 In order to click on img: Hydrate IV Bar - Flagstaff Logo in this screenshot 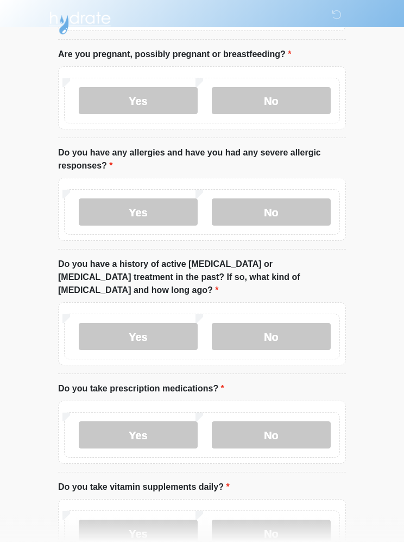, I will do `click(80, 22)`.